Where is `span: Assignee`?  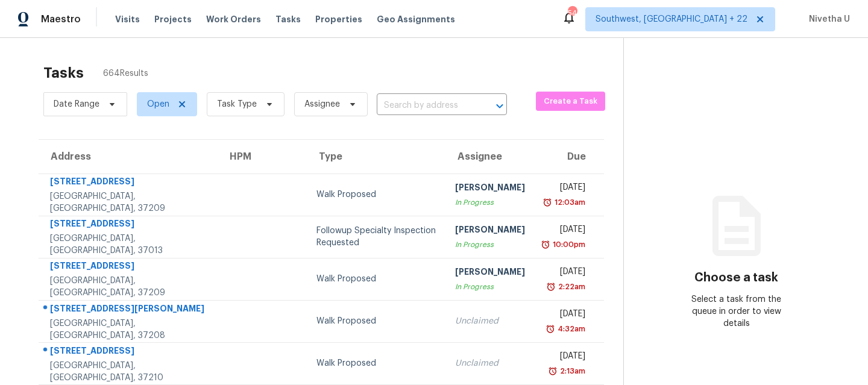 span: Assignee is located at coordinates (322, 104).